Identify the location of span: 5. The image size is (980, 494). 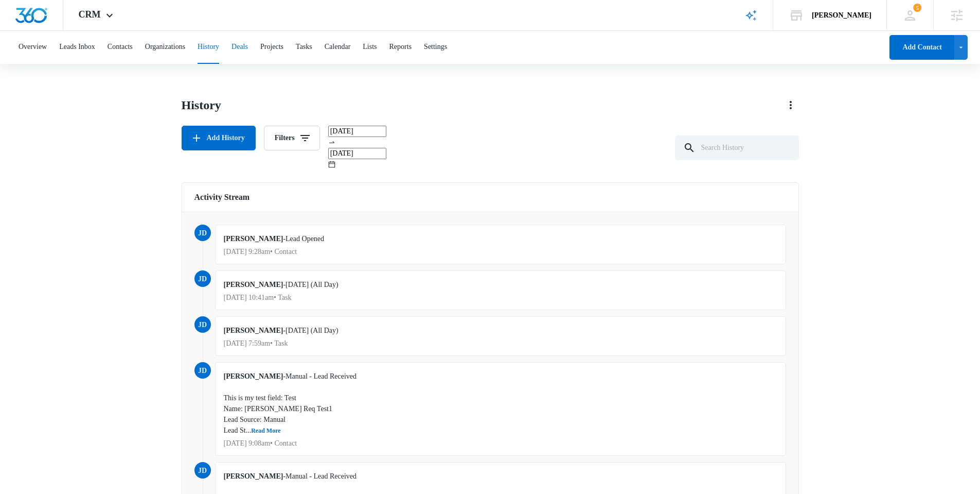
(917, 7).